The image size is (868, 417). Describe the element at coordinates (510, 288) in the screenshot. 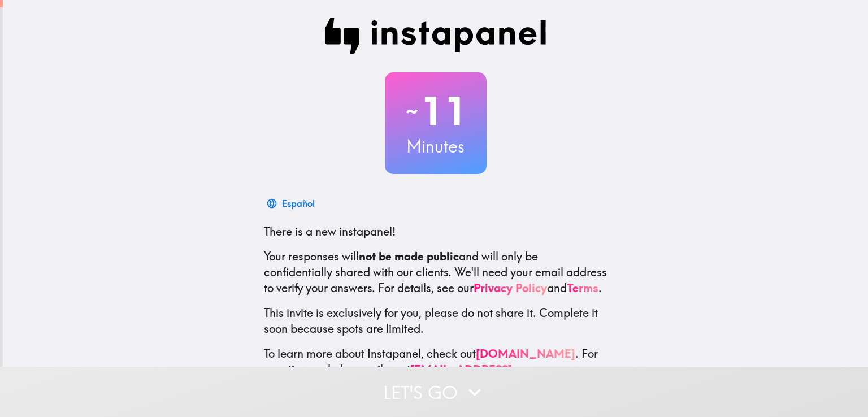

I see `a: Privacy Policy` at that location.